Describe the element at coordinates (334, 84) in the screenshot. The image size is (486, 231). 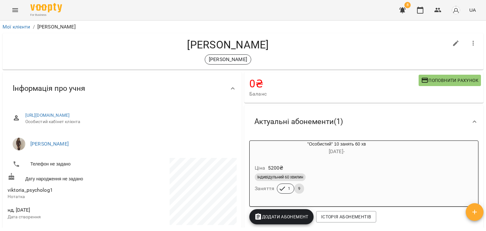
I see `h4: 0 ₴` at that location.